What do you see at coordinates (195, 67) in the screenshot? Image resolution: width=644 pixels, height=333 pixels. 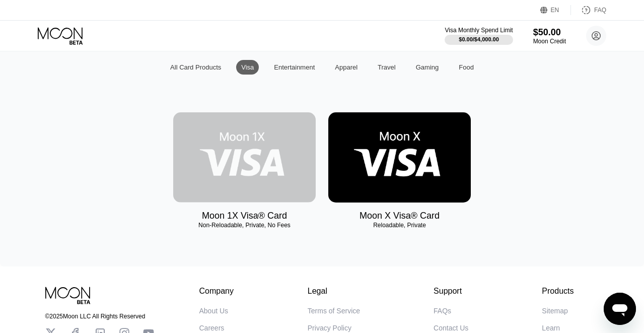 I see `div: All Card Products` at bounding box center [195, 67].